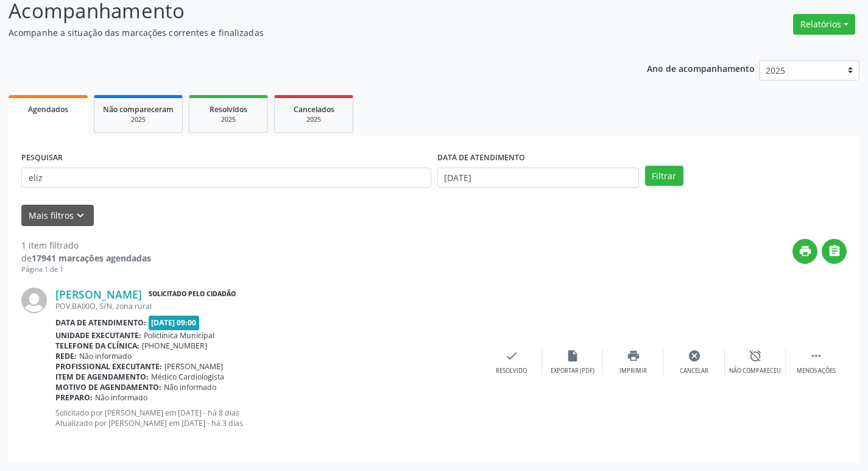 This screenshot has height=471, width=868. Describe the element at coordinates (42, 158) in the screenshot. I see `label: PESQUISAR` at that location.